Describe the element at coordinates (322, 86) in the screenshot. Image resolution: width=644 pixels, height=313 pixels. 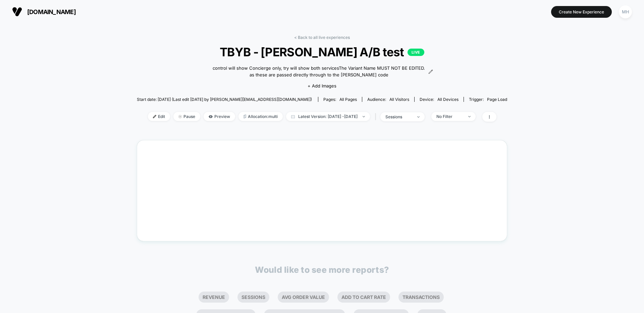
I see `span: + Add Images` at that location.